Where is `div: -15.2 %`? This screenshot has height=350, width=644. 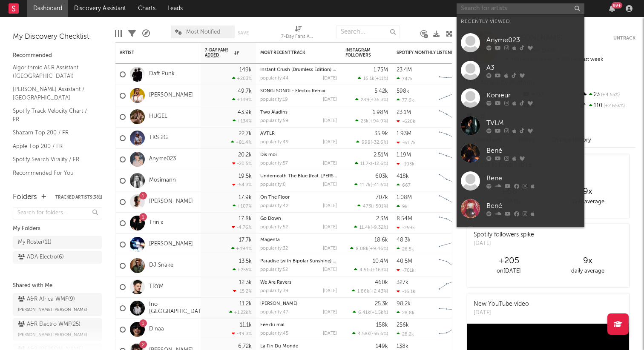 div: -15.2 % is located at coordinates (242, 291).